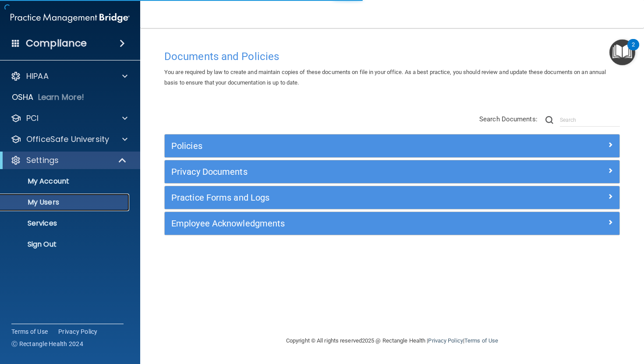  Describe the element at coordinates (392, 172) in the screenshot. I see `a: Privacy Documents` at that location.